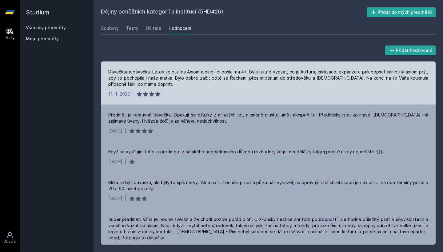 This screenshot has width=443, height=252. Describe the element at coordinates (46, 27) in the screenshot. I see `a: Všechny předměty` at that location.